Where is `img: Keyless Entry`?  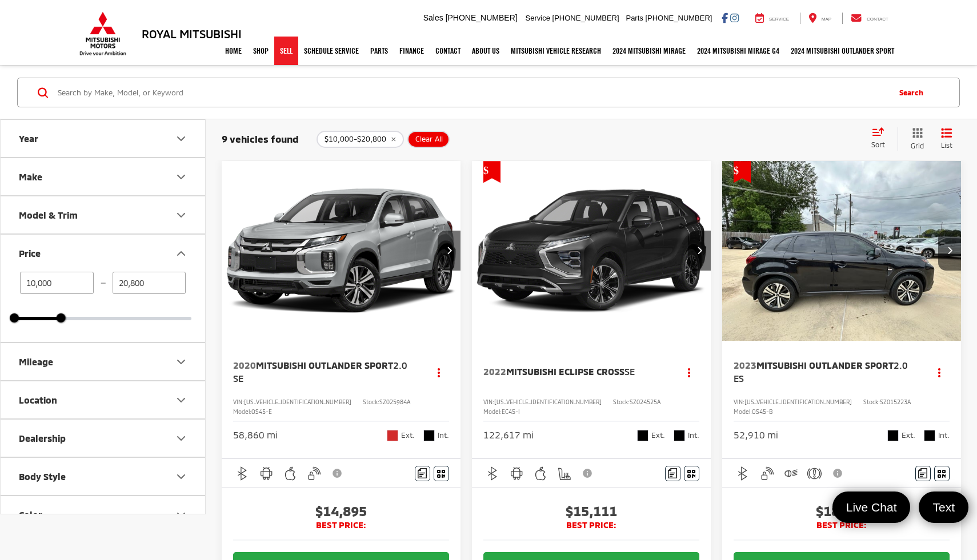
img: Keyless Entry is located at coordinates (767, 474).